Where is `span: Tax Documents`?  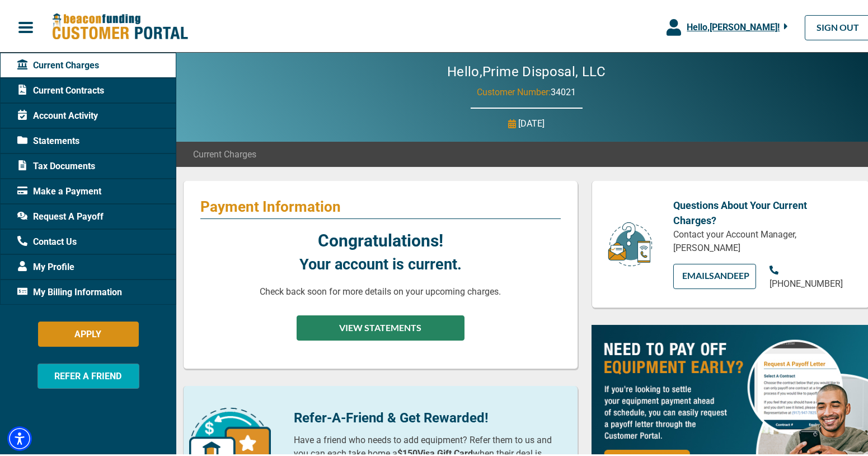 span: Tax Documents is located at coordinates (56, 165).